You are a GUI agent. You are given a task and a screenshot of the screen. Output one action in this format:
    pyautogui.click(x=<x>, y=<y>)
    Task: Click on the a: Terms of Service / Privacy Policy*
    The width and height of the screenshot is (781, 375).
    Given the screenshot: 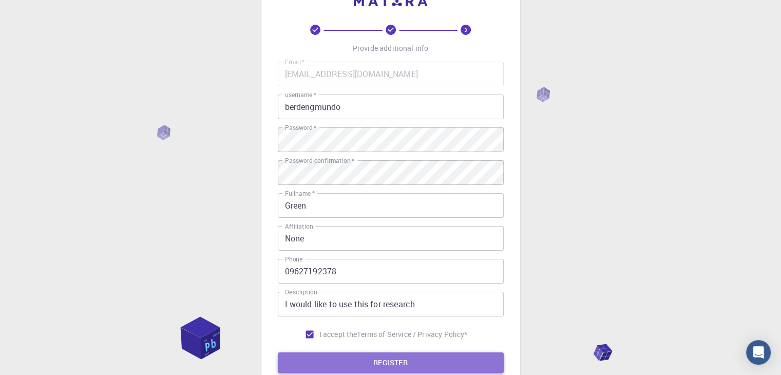 What is the action you would take?
    pyautogui.click(x=412, y=334)
    